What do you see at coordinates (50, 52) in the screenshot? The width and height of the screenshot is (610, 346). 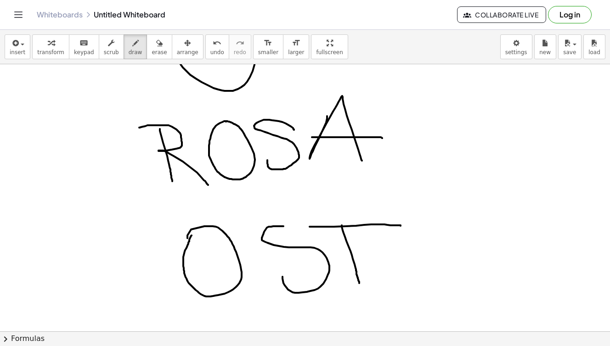 I see `span: transform` at bounding box center [50, 52].